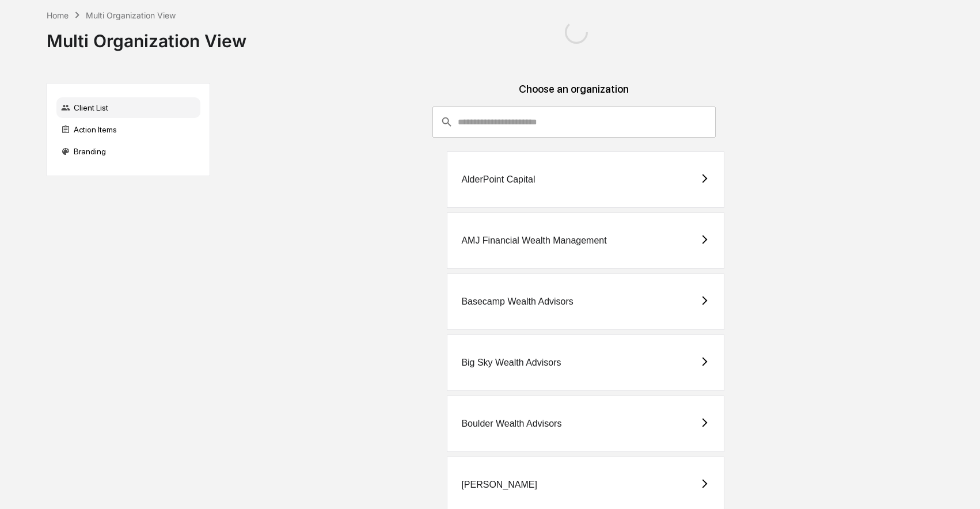 This screenshot has height=509, width=980. I want to click on div: Home, so click(58, 15).